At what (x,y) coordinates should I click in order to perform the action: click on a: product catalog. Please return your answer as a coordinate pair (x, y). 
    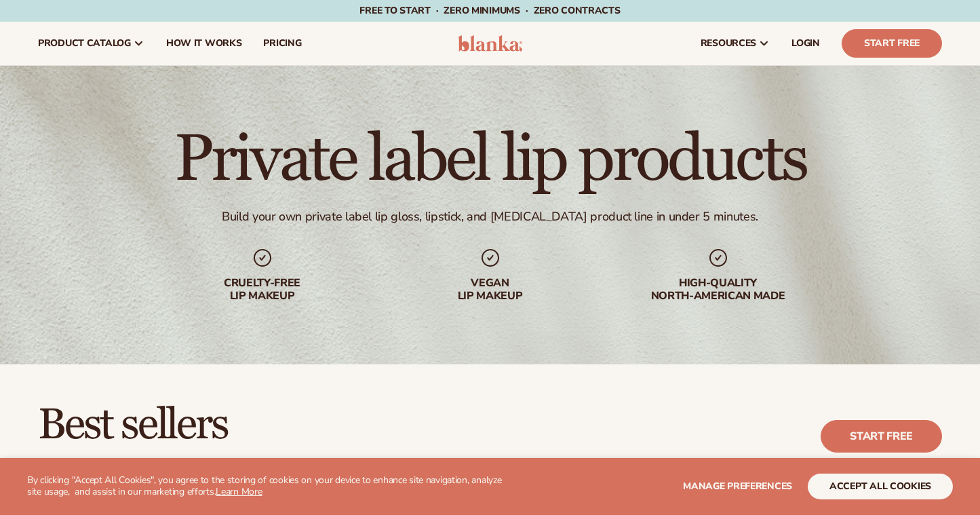
    Looking at the image, I should click on (91, 43).